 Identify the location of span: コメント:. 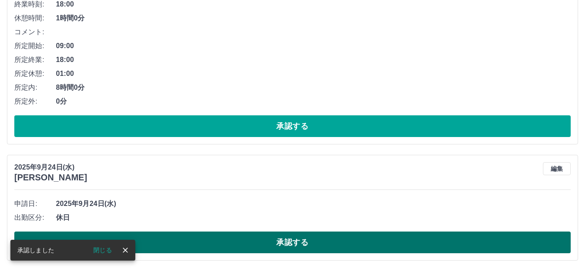
(35, 32).